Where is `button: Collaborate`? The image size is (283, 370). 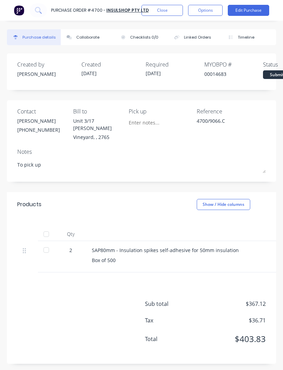 button: Collaborate is located at coordinates (88, 37).